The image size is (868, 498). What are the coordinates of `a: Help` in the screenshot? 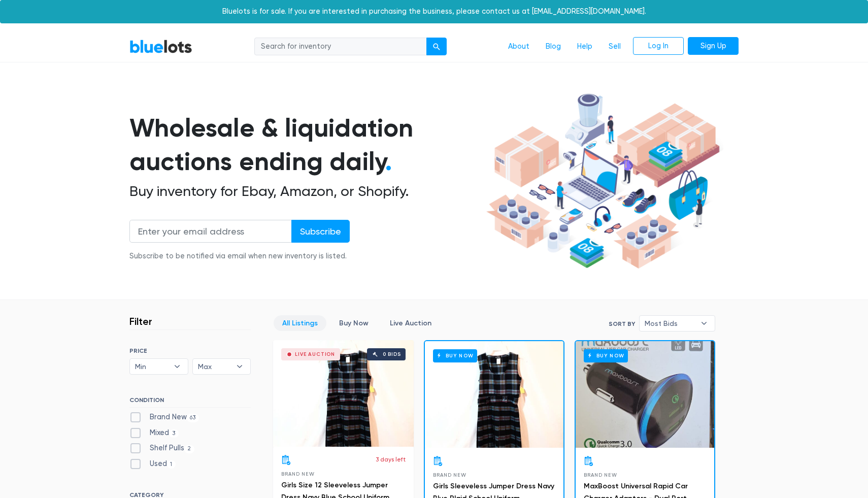 It's located at (585, 47).